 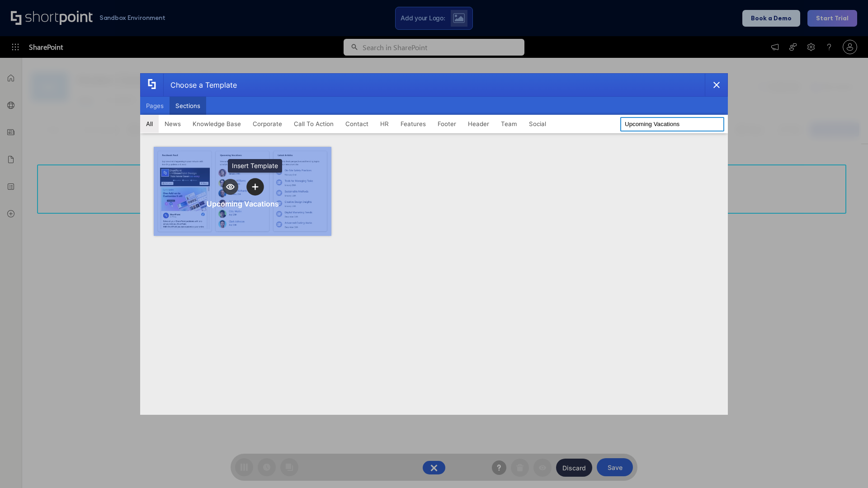 I want to click on div: Chat Widget, so click(x=845, y=466).